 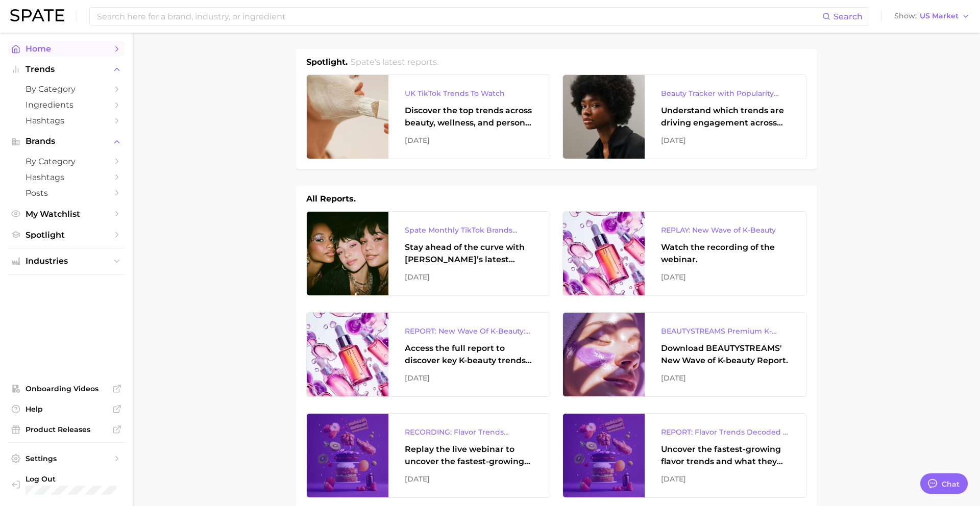 What do you see at coordinates (67, 234) in the screenshot?
I see `span: Spotlight` at bounding box center [67, 234].